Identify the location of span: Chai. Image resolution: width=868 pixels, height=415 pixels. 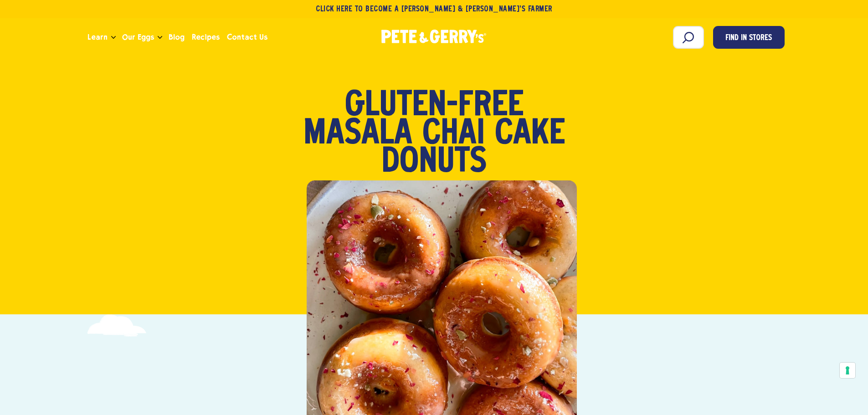
(453, 135).